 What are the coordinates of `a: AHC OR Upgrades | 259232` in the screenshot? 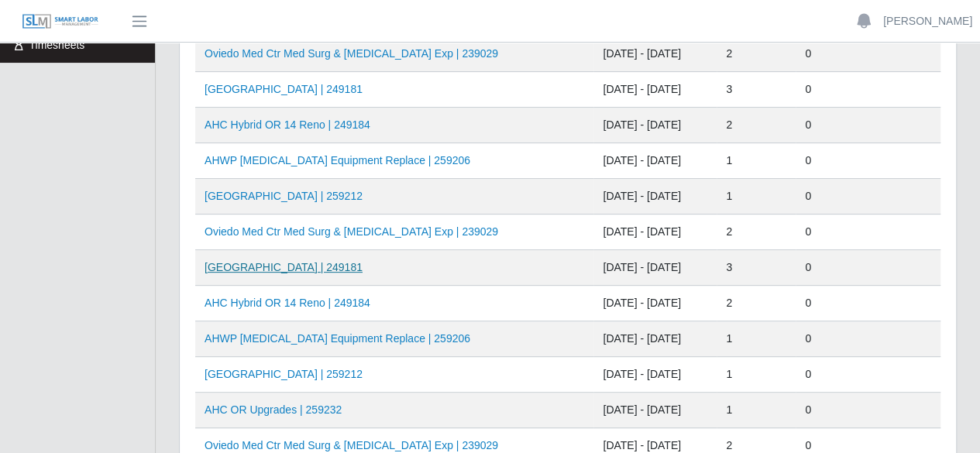 It's located at (273, 410).